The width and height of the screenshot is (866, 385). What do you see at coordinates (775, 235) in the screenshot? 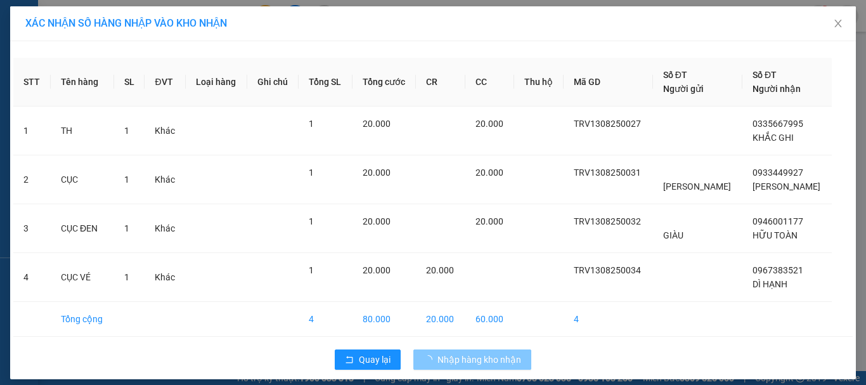
I see `span: HỮU TOÀN` at bounding box center [775, 235].